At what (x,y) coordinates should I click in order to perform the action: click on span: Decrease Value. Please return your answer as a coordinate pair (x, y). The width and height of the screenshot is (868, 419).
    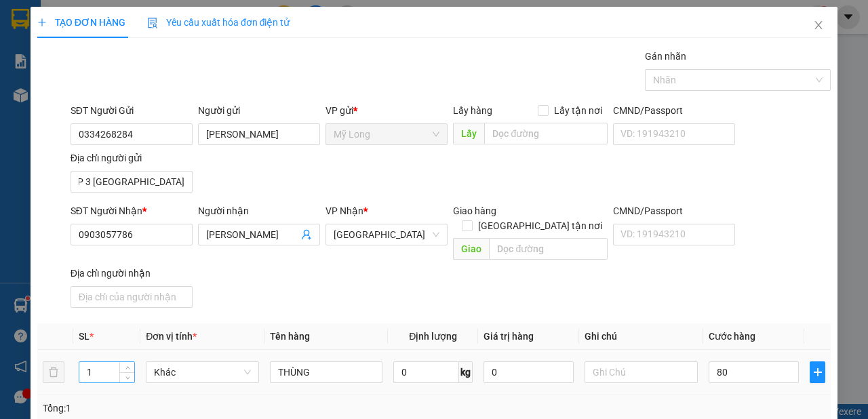
    Looking at the image, I should click on (127, 377).